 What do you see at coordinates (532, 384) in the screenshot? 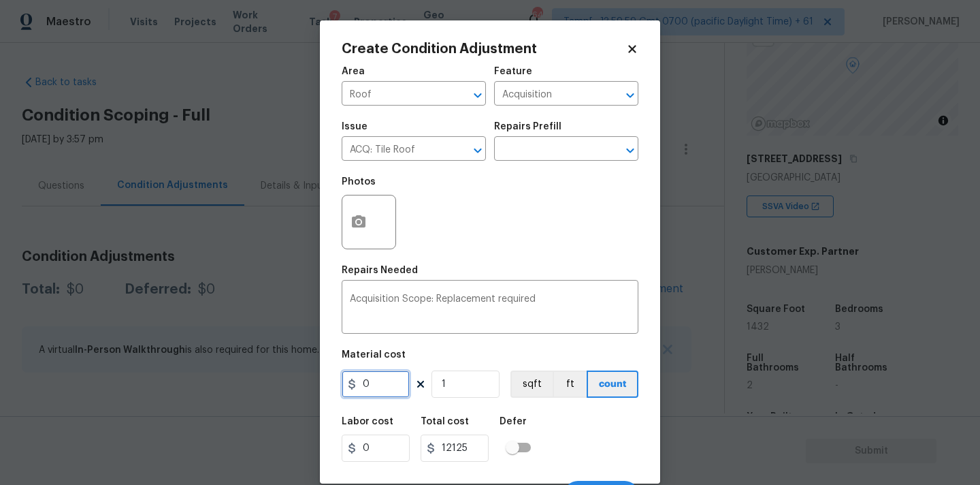
I see `button: sqft` at bounding box center [532, 384].